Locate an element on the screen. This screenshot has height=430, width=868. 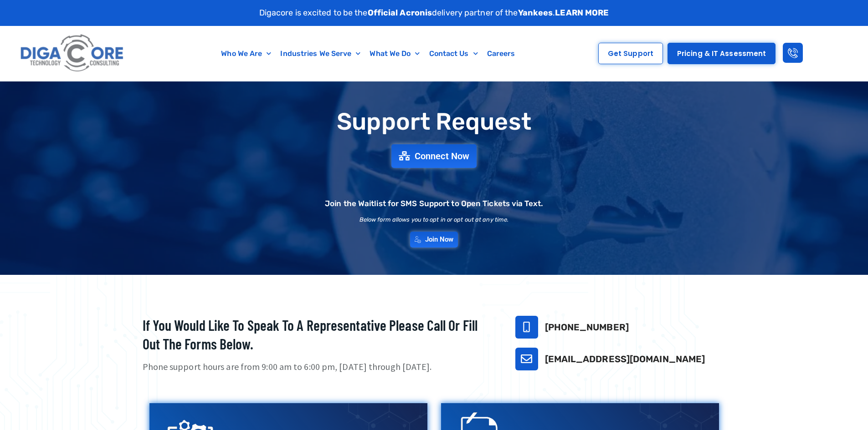
h1: Support Request is located at coordinates (434, 122).